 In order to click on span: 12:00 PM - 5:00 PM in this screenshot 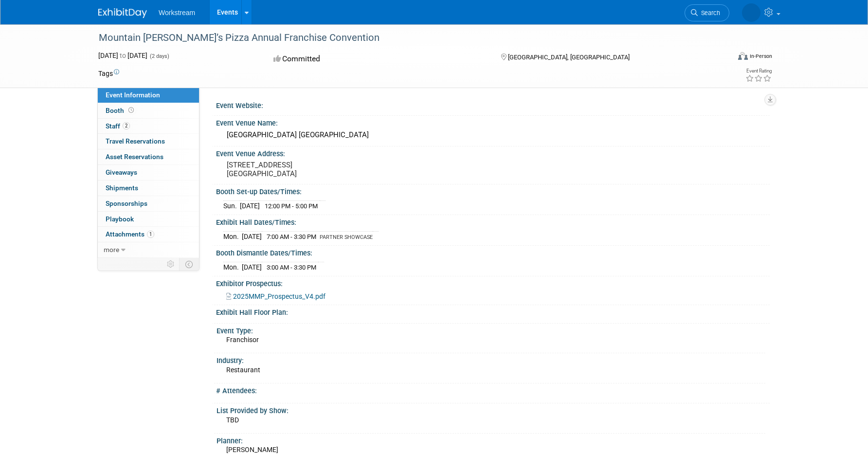, I will do `click(291, 206)`.